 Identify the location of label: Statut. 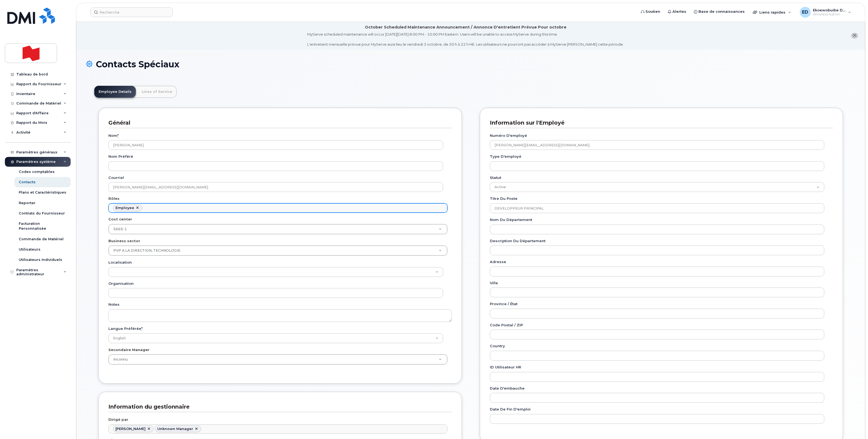
(496, 178).